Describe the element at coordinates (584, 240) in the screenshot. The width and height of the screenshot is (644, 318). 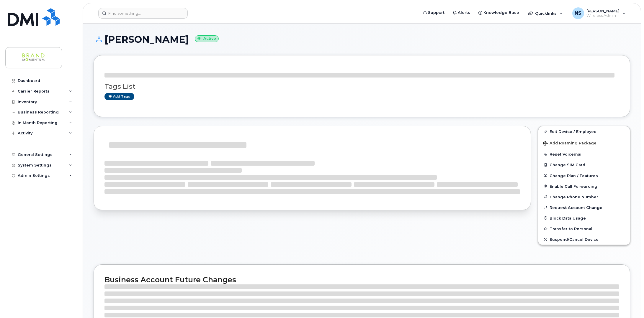
I see `button: Suspend/Cancel Device` at that location.